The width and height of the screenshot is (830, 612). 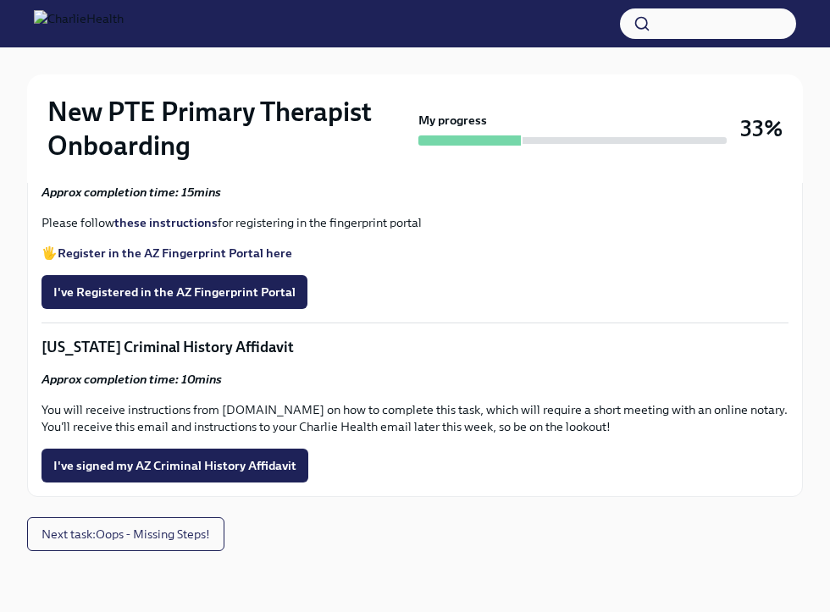 I want to click on span: I've signed my AZ Criminal History Affidavit, so click(x=174, y=466).